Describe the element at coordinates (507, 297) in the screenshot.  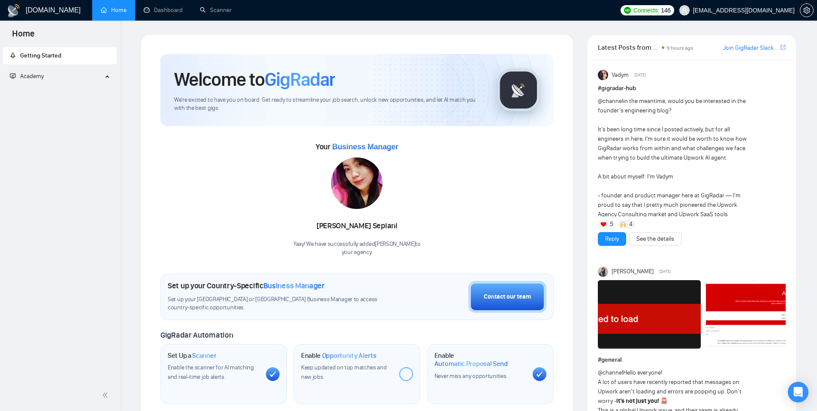
I see `button: Contact our team` at that location.